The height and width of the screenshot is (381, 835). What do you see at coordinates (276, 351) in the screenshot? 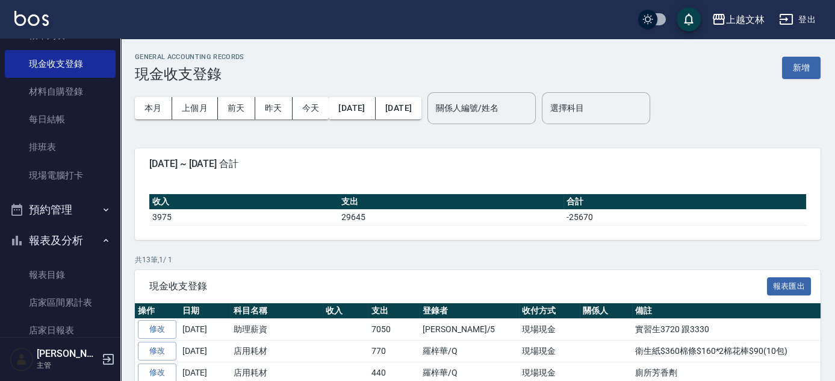
I see `td: 店用耗材` at bounding box center [276, 351].